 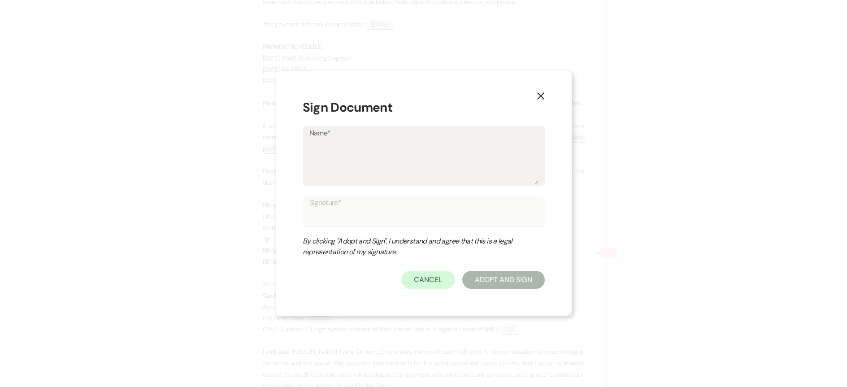 What do you see at coordinates (415, 247) in the screenshot?
I see `div: By clicking "Adopt and Sign", I understand and agree that this is a legal representation of my si...` at bounding box center [415, 247].